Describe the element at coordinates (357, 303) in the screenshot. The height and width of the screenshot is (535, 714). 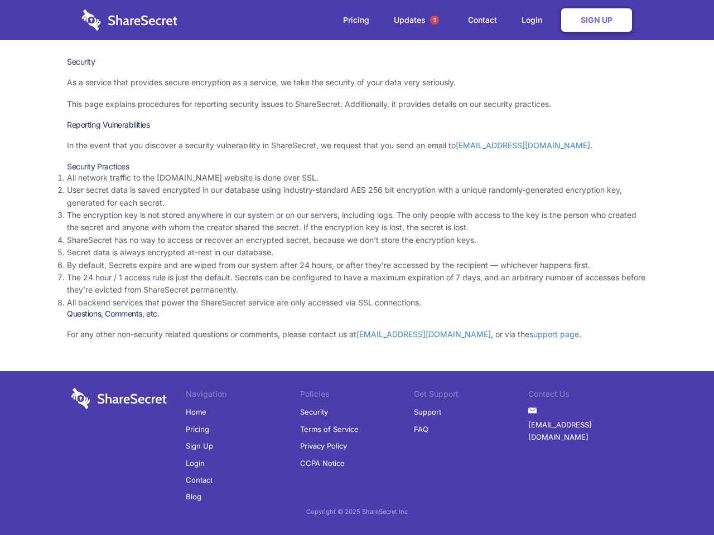
I see `li: All backend services that power the ShareSecret service are only accessed via SSL connections.` at that location.